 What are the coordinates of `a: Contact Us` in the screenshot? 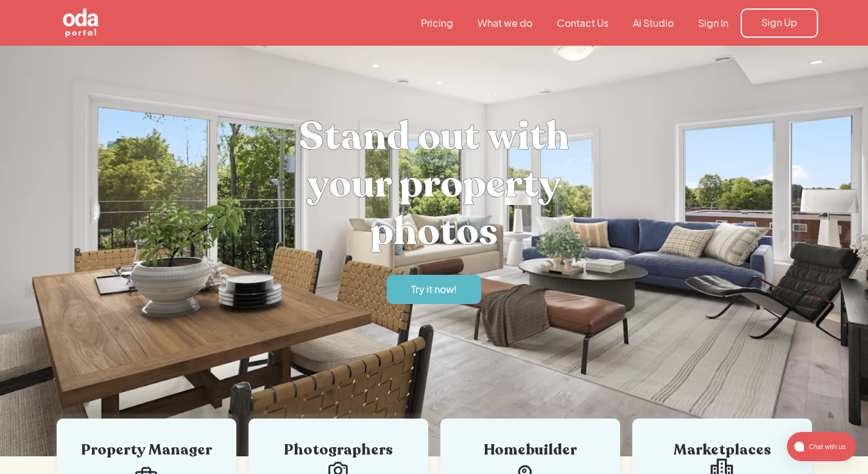 It's located at (582, 23).